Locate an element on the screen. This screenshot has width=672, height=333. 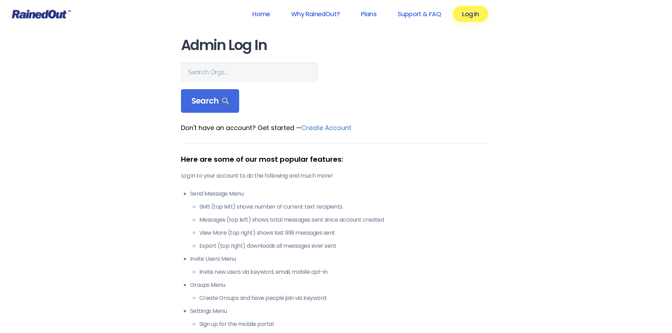
a: Support & FAQ is located at coordinates (419, 14).